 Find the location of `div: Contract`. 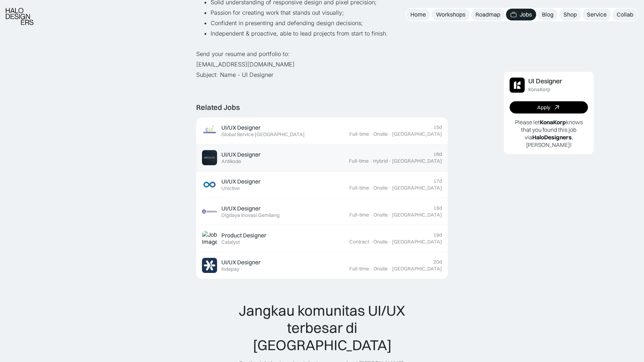

div: Contract is located at coordinates (359, 242).